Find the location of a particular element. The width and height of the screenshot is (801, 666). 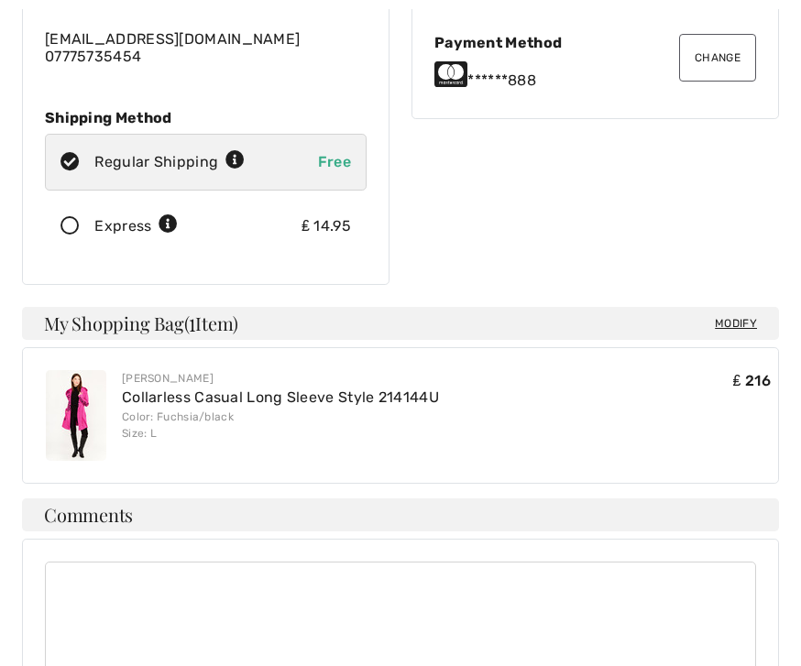

span: 1 is located at coordinates (192, 323).